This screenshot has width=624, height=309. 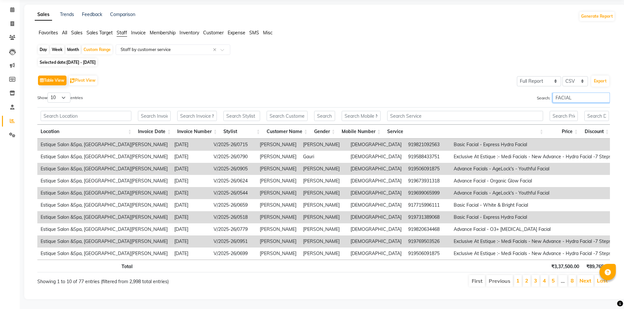 What do you see at coordinates (86, 266) in the screenshot?
I see `th: Total` at bounding box center [86, 266].